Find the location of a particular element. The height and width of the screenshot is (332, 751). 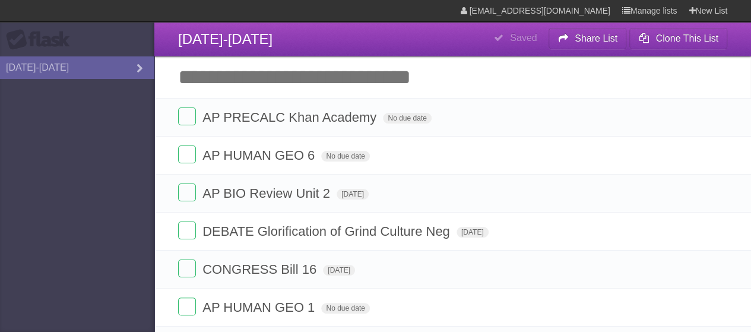

b: Clone This List is located at coordinates (687, 38).